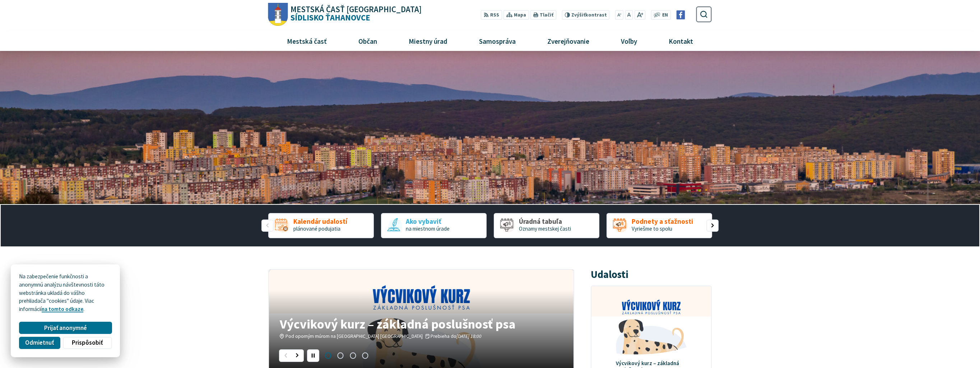  What do you see at coordinates (368, 41) in the screenshot?
I see `span: Občan` at bounding box center [368, 41].